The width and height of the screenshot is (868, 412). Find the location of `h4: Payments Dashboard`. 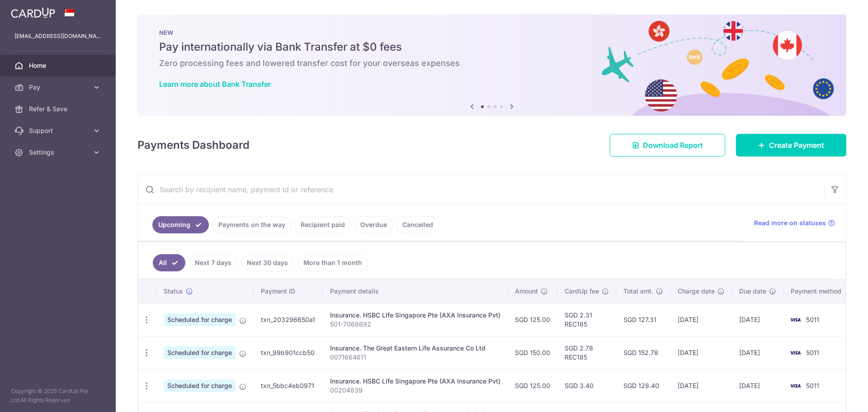

h4: Payments Dashboard is located at coordinates (194, 145).